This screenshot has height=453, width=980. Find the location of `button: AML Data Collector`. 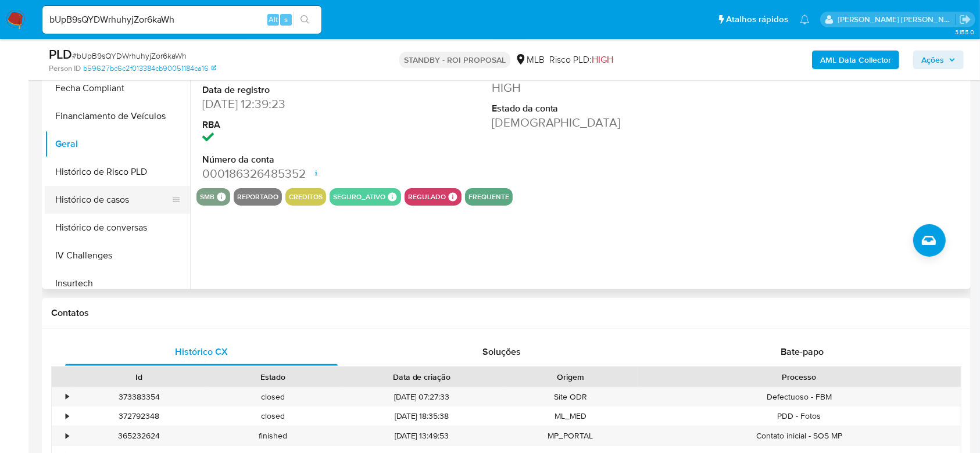

button: AML Data Collector is located at coordinates (855, 60).